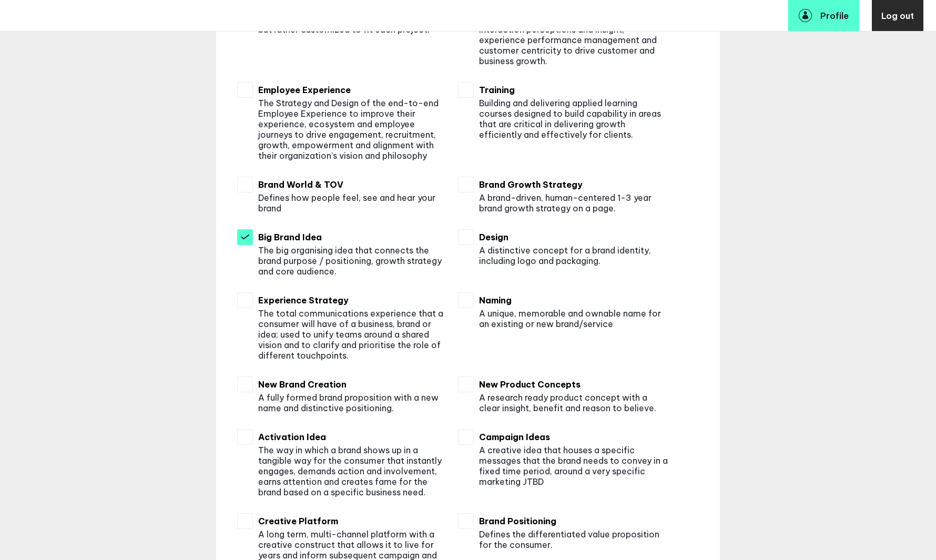  I want to click on h4: Big Brand Idea, so click(353, 237).